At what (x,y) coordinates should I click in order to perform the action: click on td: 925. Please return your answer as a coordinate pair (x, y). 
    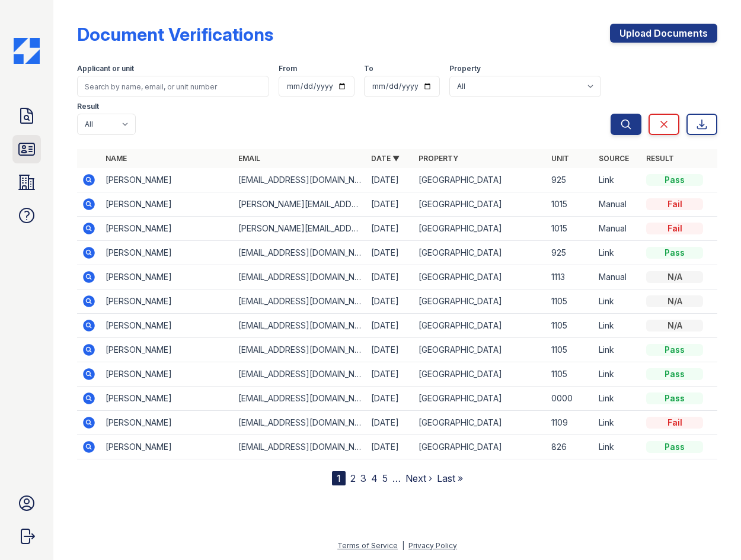
    Looking at the image, I should click on (571, 253).